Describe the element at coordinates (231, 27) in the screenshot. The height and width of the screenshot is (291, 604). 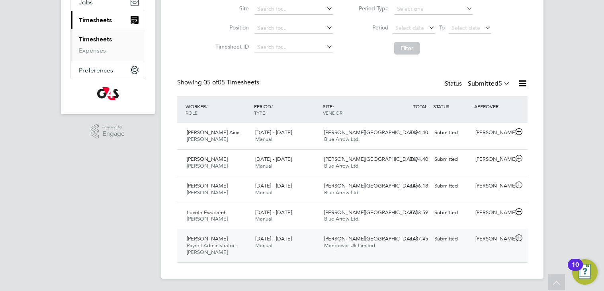
I see `label: Position` at that location.